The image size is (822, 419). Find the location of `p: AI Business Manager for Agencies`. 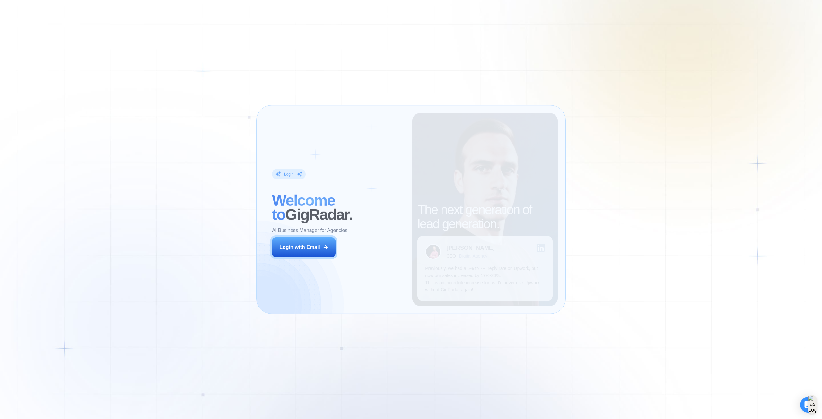

p: AI Business Manager for Agencies is located at coordinates (309, 230).